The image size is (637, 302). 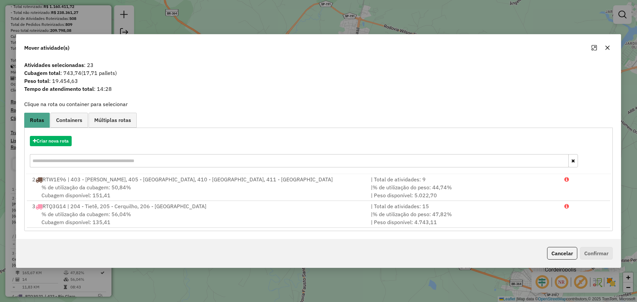 What do you see at coordinates (197, 191) in the screenshot?
I see `div: Cubagem disponível: 151,41` at bounding box center [197, 191].